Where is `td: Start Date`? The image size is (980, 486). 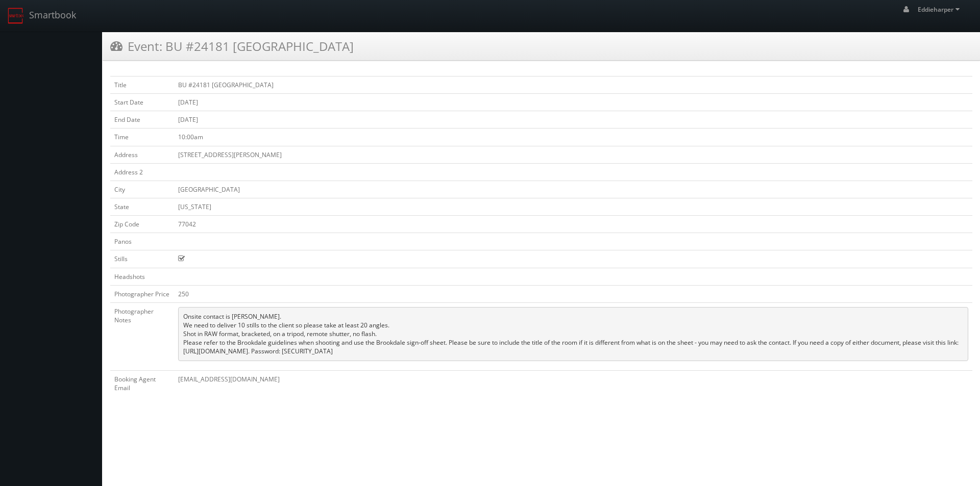
td: Start Date is located at coordinates (142, 103).